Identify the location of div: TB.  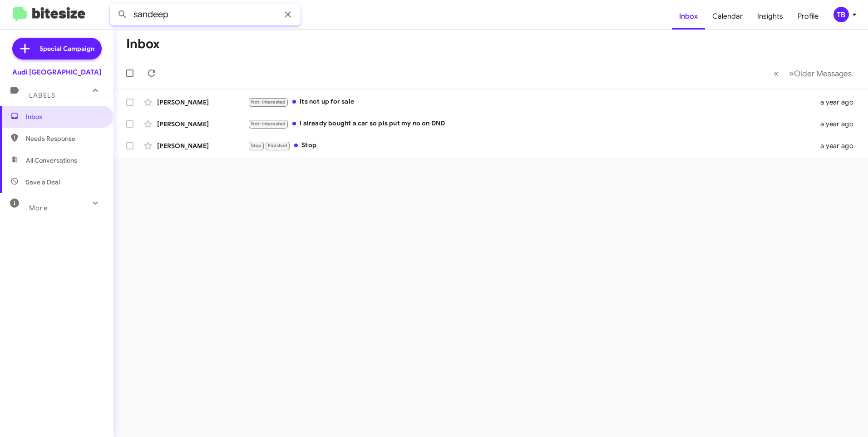
(841, 14).